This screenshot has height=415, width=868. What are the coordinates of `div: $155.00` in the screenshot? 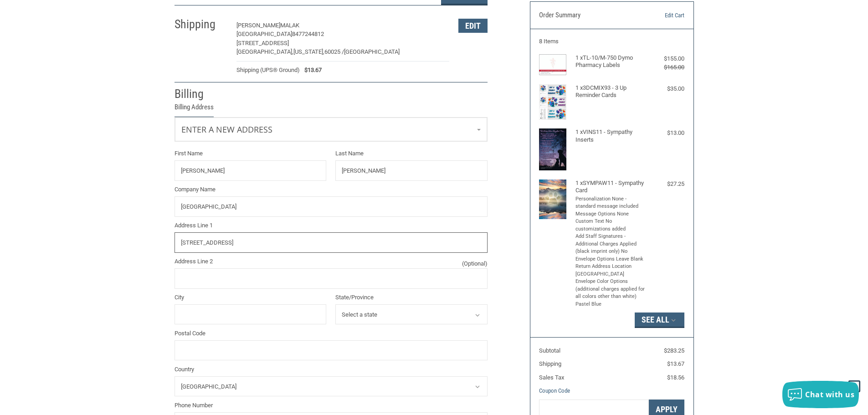 It's located at (666, 59).